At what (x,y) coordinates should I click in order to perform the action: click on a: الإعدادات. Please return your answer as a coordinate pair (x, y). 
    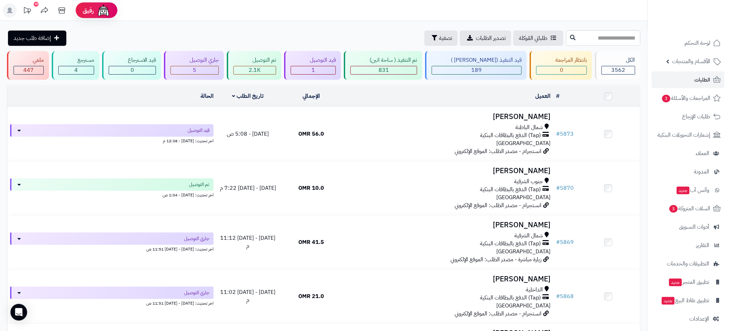
    Looking at the image, I should click on (688, 319).